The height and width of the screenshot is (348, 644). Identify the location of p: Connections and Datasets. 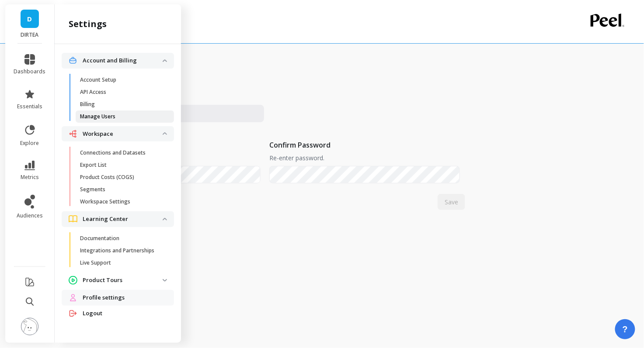
(113, 153).